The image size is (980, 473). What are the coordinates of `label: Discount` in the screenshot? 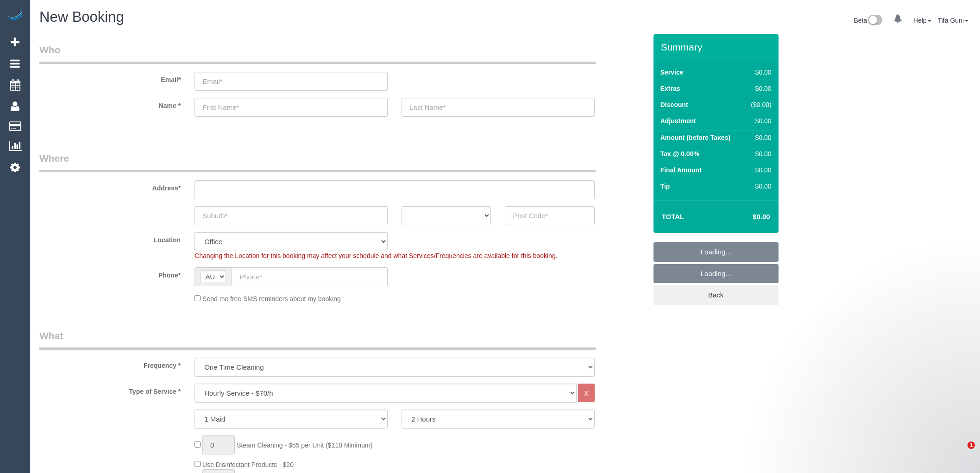 It's located at (674, 105).